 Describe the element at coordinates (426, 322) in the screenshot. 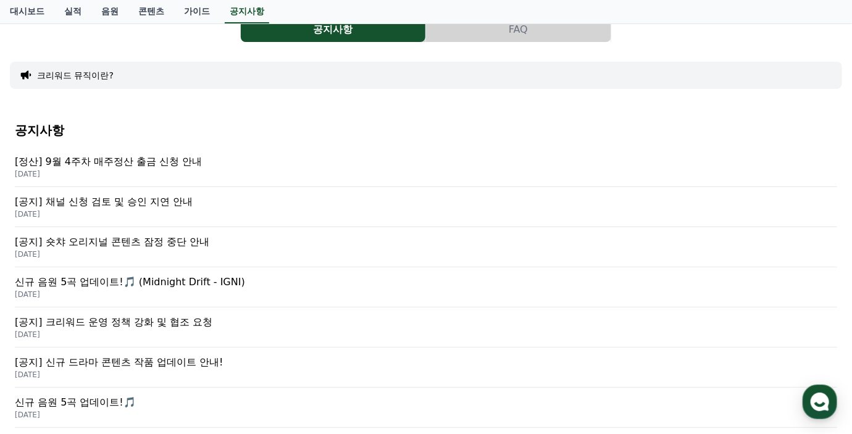

I see `p: [공지] 크리워드 운영 정책 강화 및 협조 요청` at that location.